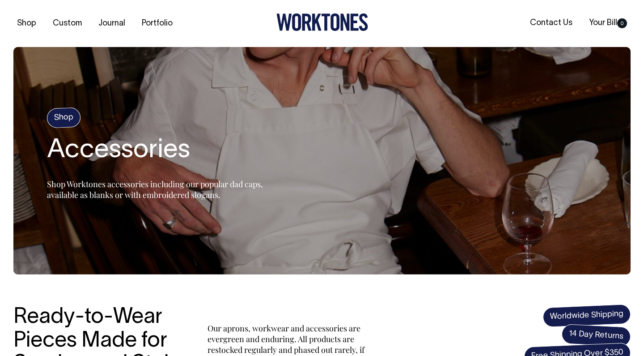 Image resolution: width=644 pixels, height=356 pixels. Describe the element at coordinates (587, 316) in the screenshot. I see `span: Worldwide Shipping` at that location.